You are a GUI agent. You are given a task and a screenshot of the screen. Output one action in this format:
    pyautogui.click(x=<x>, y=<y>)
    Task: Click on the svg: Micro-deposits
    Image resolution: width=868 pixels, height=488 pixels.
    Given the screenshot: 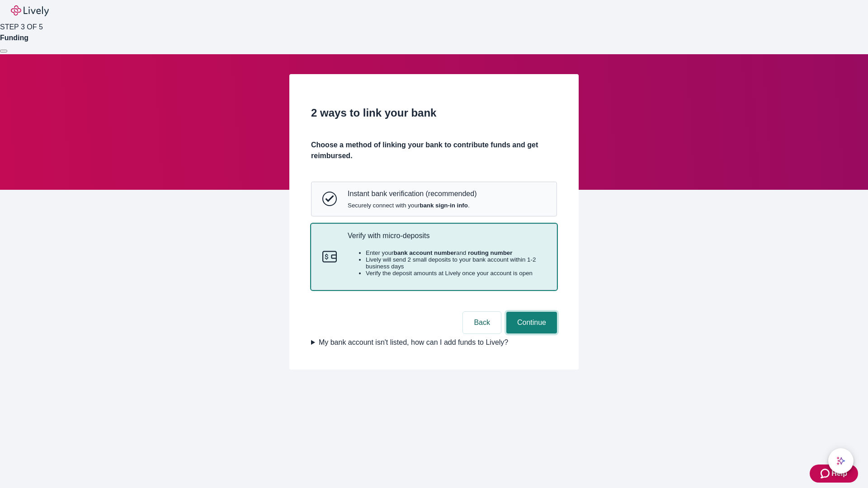 What is the action you would take?
    pyautogui.click(x=330, y=256)
    